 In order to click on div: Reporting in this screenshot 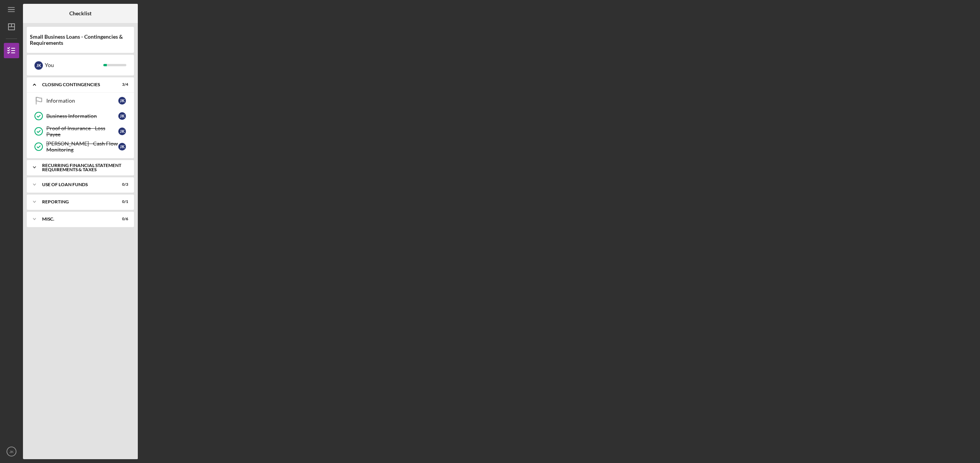, I will do `click(75, 202)`.